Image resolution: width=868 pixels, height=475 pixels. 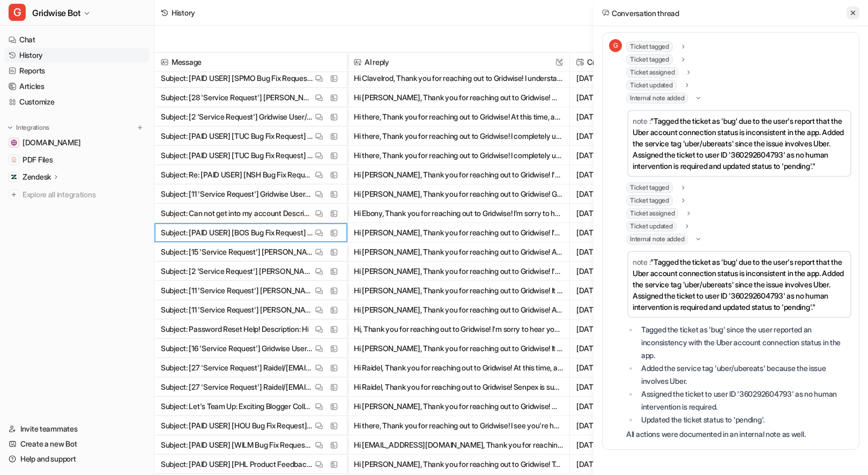 What do you see at coordinates (459, 155) in the screenshot?
I see `button: Hi there, Thank you for reaching out to Gridwise! I completely understand how frustrating it can ...` at bounding box center [459, 155].